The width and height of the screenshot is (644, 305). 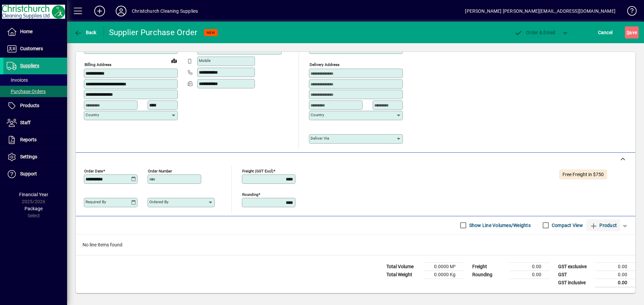 I want to click on td: GST, so click(x=575, y=274).